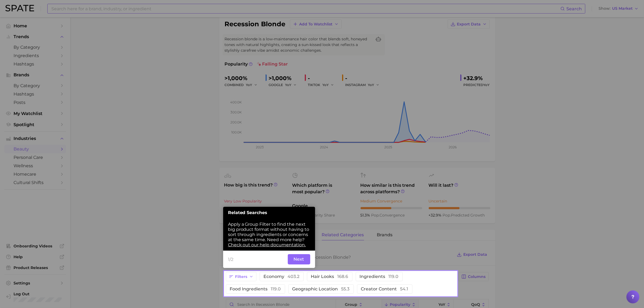 The image size is (644, 308). What do you see at coordinates (241, 276) in the screenshot?
I see `span: Filters` at bounding box center [241, 276].